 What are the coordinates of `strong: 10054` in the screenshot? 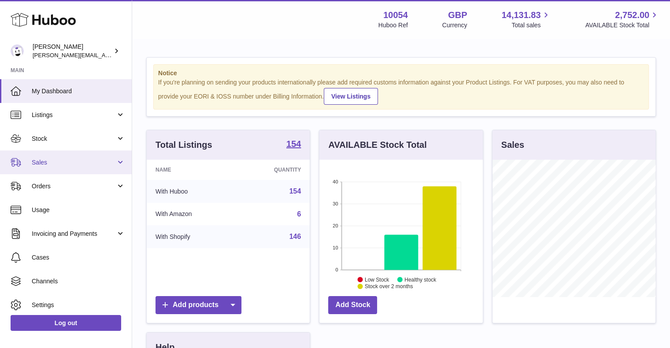 It's located at (395, 15).